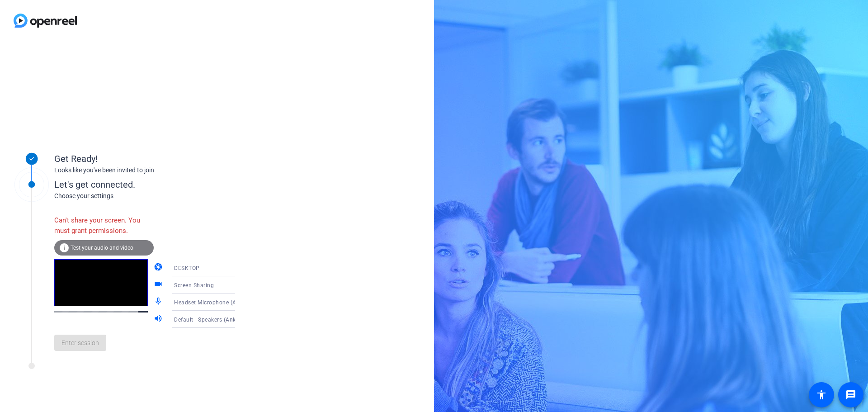 This screenshot has width=868, height=412. Describe the element at coordinates (154, 184) in the screenshot. I see `div: Let's get connected.` at that location.